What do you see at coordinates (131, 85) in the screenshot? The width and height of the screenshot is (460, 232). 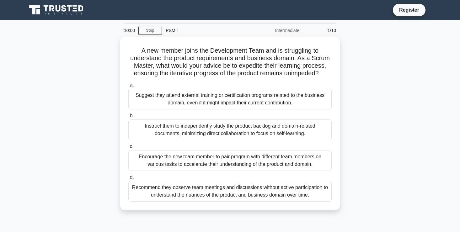 I see `span: a.` at bounding box center [131, 85].